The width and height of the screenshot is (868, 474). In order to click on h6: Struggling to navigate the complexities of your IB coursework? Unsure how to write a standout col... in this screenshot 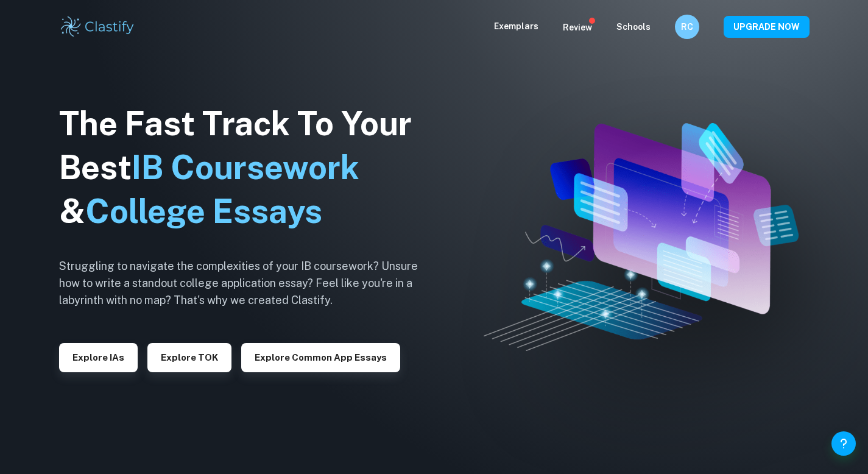, I will do `click(248, 283)`.